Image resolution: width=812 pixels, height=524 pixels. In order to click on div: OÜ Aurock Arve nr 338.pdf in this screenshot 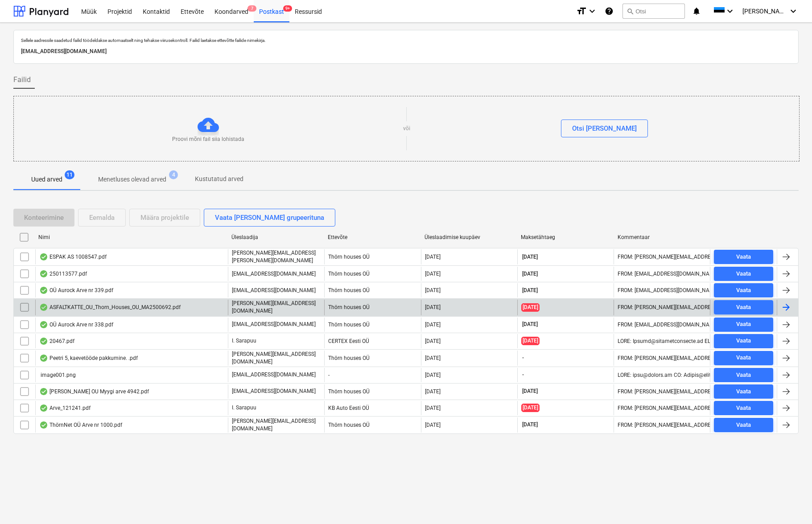, I will do `click(76, 325)`.